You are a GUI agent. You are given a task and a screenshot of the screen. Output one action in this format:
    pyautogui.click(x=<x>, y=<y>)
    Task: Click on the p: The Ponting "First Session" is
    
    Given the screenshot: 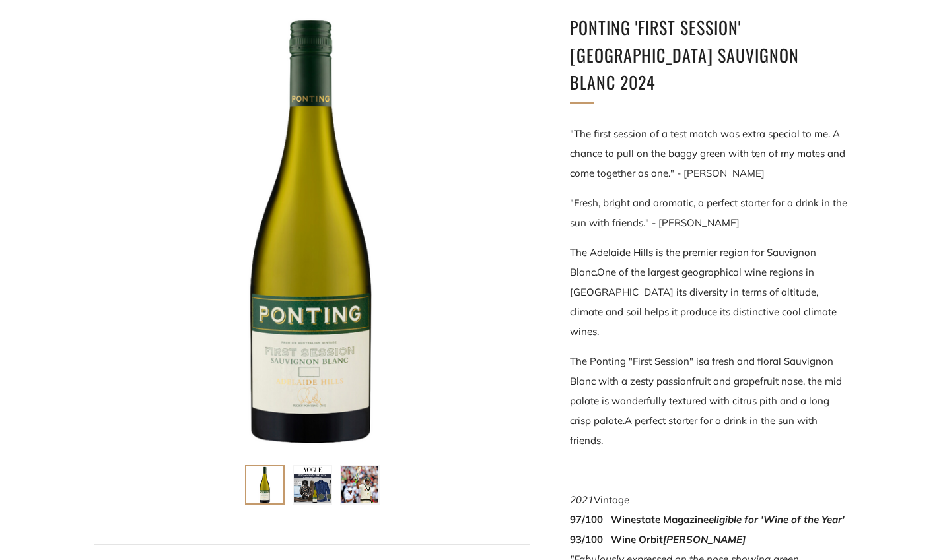 What is the action you would take?
    pyautogui.click(x=708, y=401)
    